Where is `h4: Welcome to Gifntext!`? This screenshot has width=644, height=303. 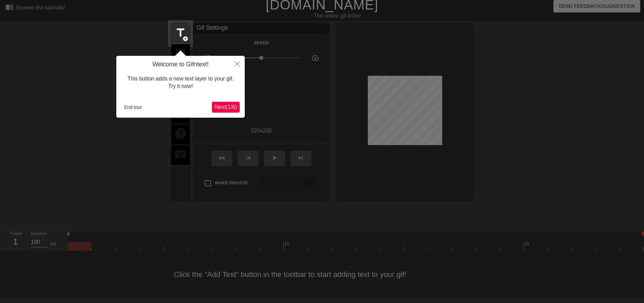
h4: Welcome to Gifntext! is located at coordinates (181, 65).